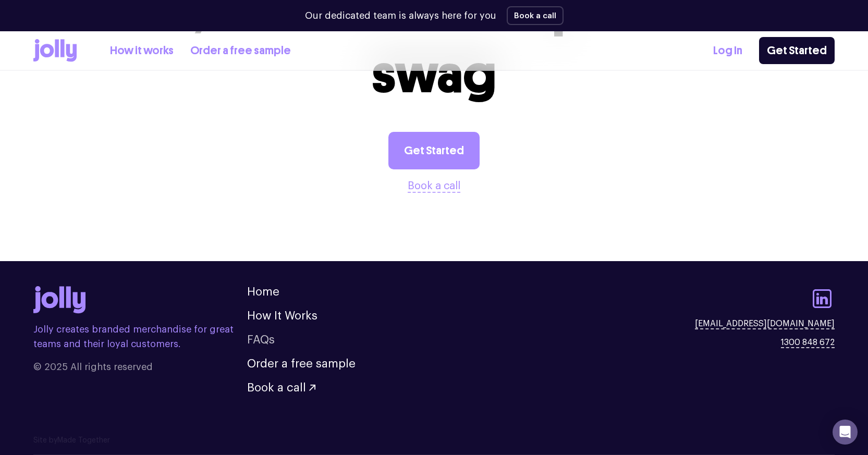 This screenshot has height=455, width=868. I want to click on span: Book a call, so click(276, 388).